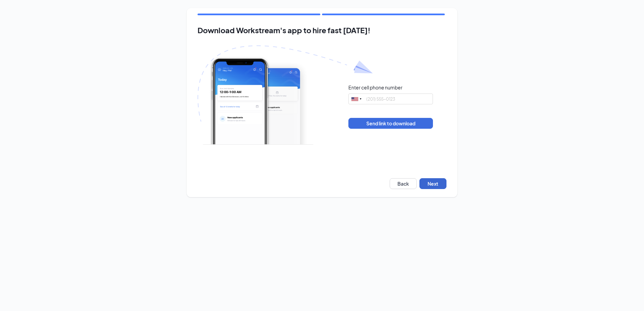  What do you see at coordinates (391, 99) in the screenshot?
I see `input: (201) 555-0123` at bounding box center [391, 99].